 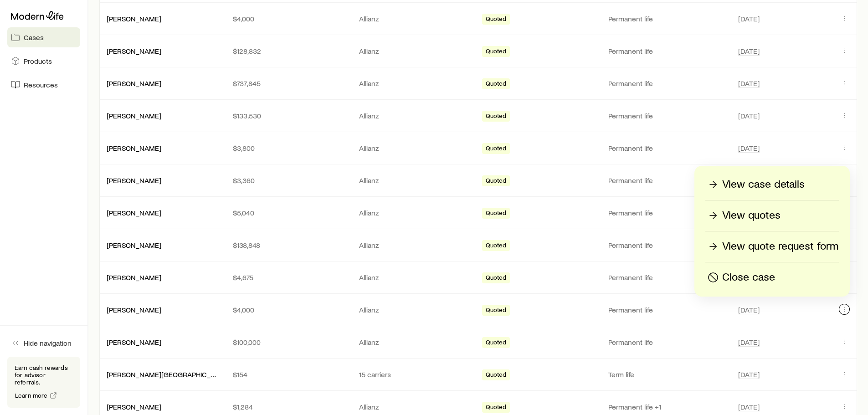 What do you see at coordinates (772, 184) in the screenshot?
I see `a: View case details` at bounding box center [772, 184].